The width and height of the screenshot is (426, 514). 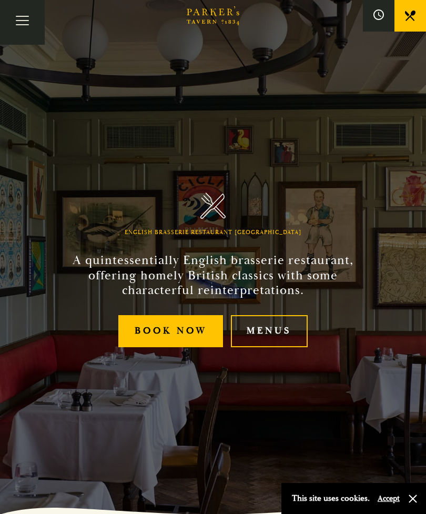 What do you see at coordinates (170, 331) in the screenshot?
I see `a: Book Now` at bounding box center [170, 331].